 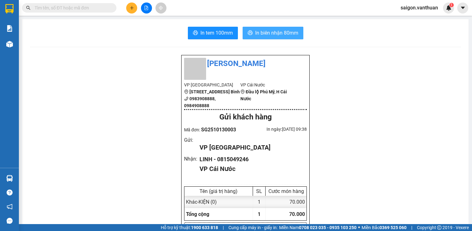 What do you see at coordinates (190, 228) in the screenshot?
I see `span: Hỗ trợ kỹ thuật:` at bounding box center [190, 228].